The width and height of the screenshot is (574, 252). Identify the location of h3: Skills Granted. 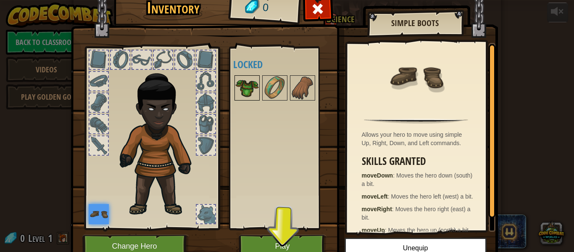
(418, 161).